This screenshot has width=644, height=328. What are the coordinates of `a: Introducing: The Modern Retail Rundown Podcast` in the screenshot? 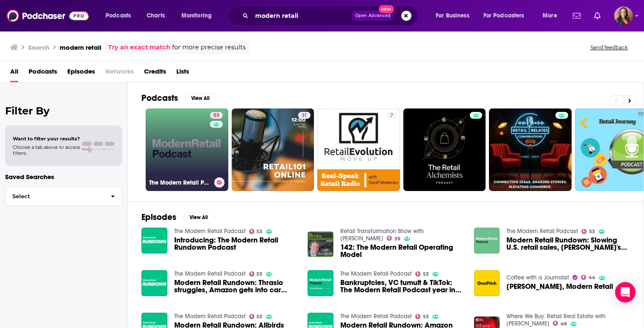 It's located at (236, 244).